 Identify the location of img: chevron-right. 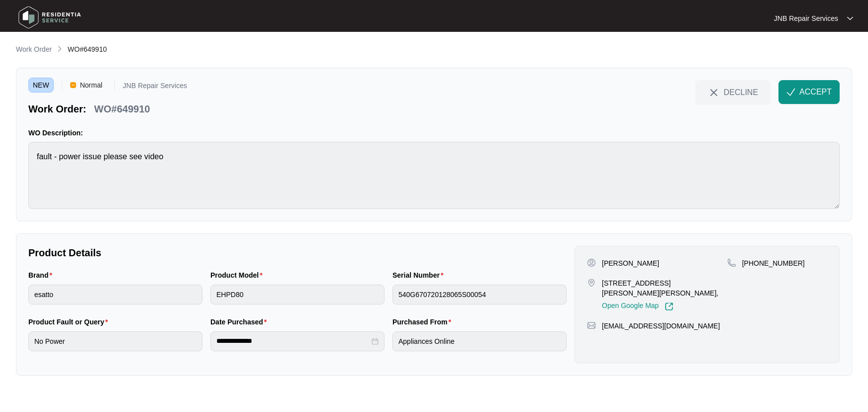
(59, 49).